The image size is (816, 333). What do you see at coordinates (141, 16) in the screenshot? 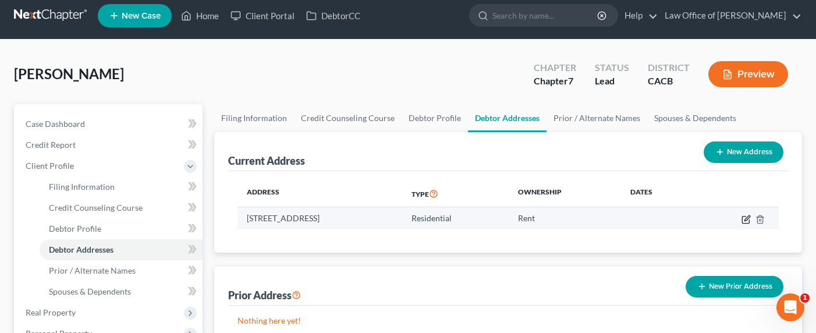
I see `span: New Case` at bounding box center [141, 16].